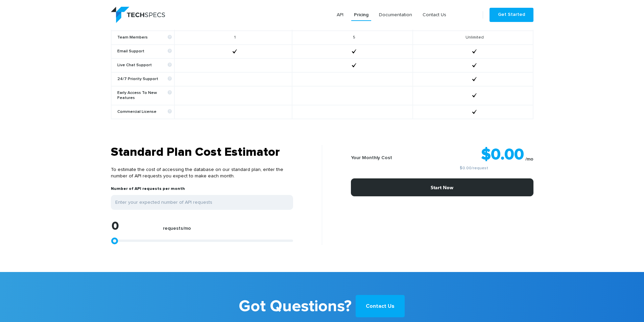 The width and height of the screenshot is (644, 322). I want to click on b: Early Access To New Features, so click(144, 95).